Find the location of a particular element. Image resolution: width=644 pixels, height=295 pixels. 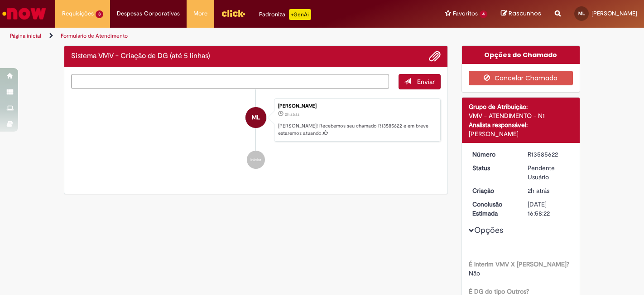

div: Opções do Chamado is located at coordinates (521, 55).